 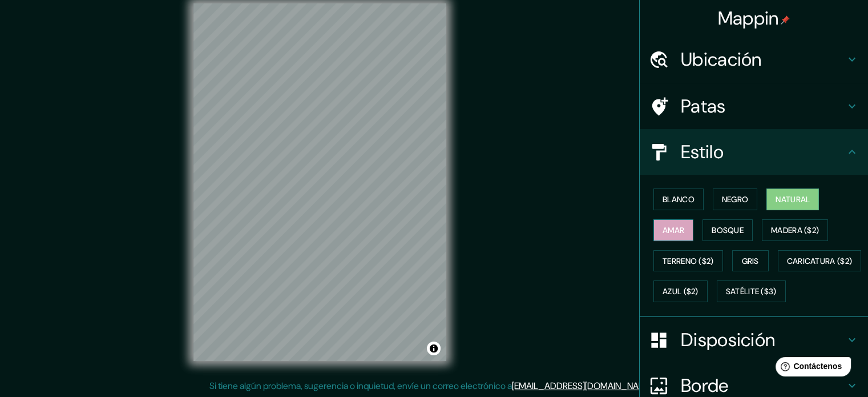 I want to click on div: Estilo, so click(x=754, y=152).